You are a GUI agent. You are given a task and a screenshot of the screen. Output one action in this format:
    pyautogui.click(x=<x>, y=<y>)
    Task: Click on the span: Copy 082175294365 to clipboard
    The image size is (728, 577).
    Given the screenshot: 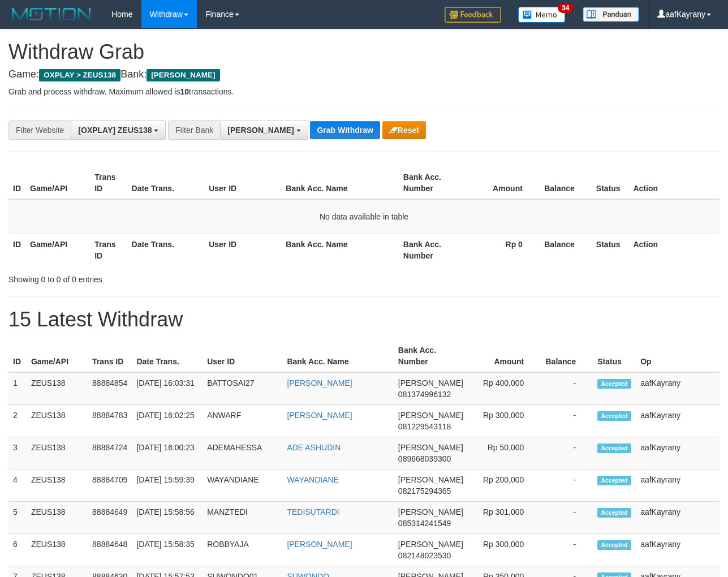 What is the action you would take?
    pyautogui.click(x=424, y=491)
    